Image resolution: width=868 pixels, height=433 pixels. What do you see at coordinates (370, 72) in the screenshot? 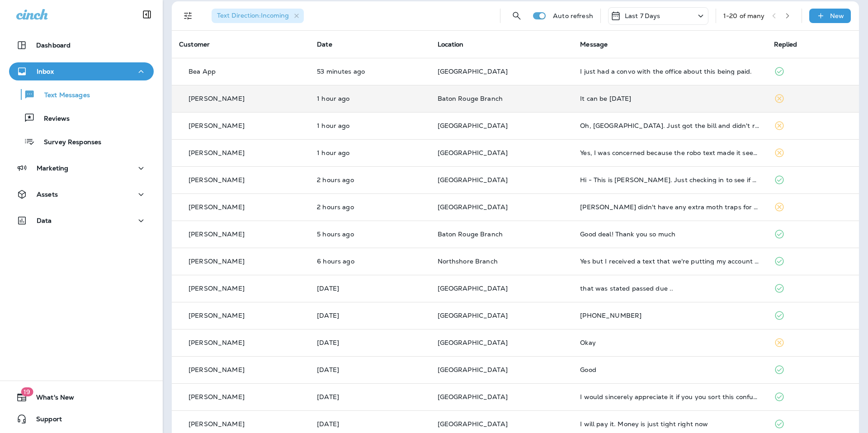
I see `p: Sep 15, 2025 01:38 PM` at bounding box center [370, 72].